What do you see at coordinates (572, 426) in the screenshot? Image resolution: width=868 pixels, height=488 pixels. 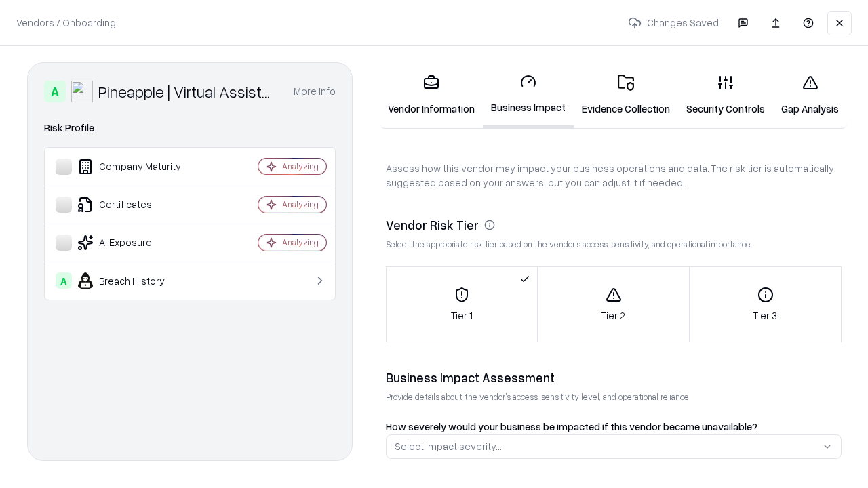 I see `label: How severely would your business be impacted if this vendor became unavailable?` at bounding box center [572, 426].